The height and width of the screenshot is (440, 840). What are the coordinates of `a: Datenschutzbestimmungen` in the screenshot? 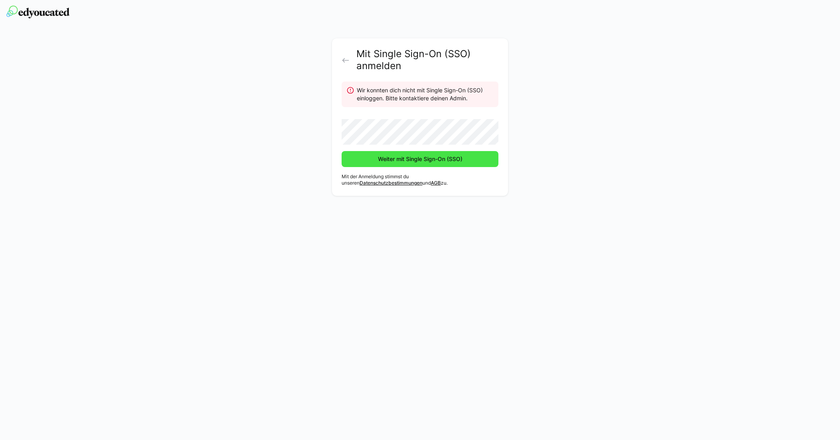 It's located at (391, 183).